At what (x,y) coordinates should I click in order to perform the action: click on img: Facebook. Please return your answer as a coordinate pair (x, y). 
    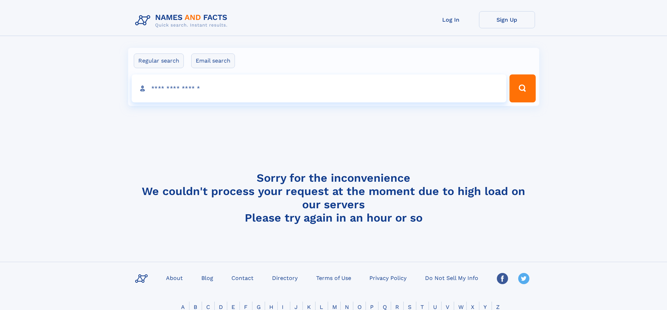
    Looking at the image, I should click on (502, 279).